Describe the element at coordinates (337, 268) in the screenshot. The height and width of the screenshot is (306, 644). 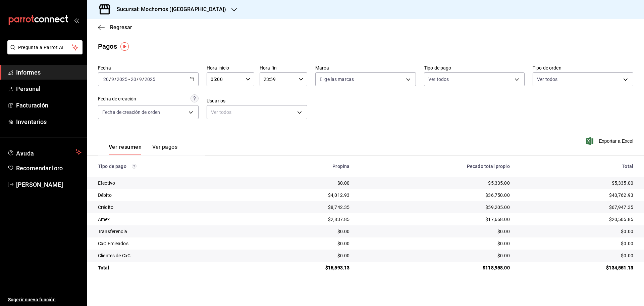
I see `font: $15,593.13` at that location.